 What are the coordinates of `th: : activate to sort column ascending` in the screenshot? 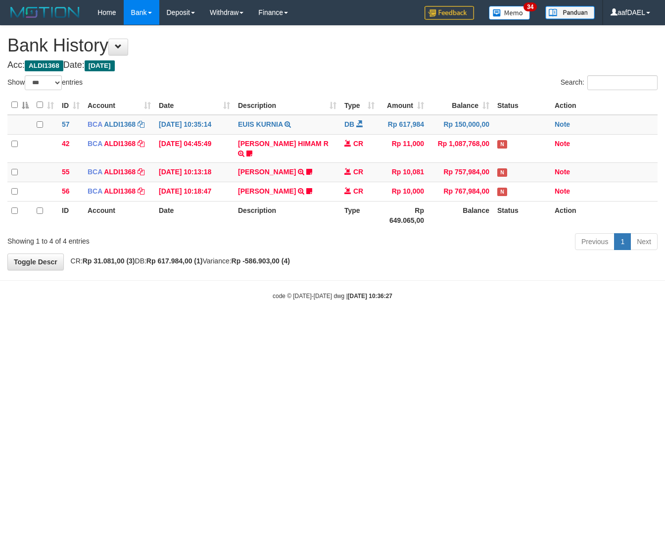 It's located at (45, 105).